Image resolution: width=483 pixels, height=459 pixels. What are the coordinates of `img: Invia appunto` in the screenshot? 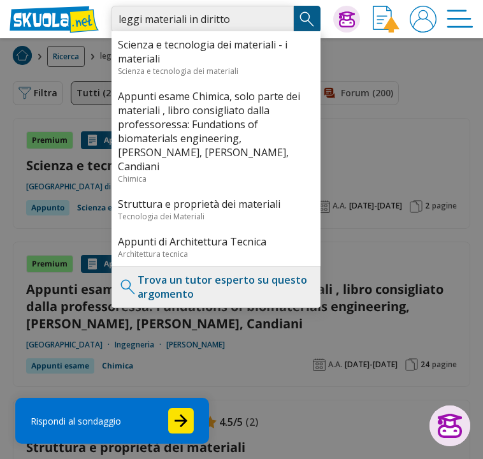 It's located at (386, 19).